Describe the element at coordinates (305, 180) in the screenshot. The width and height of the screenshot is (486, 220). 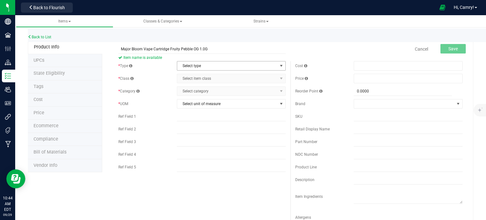
I see `span: Description` at that location.